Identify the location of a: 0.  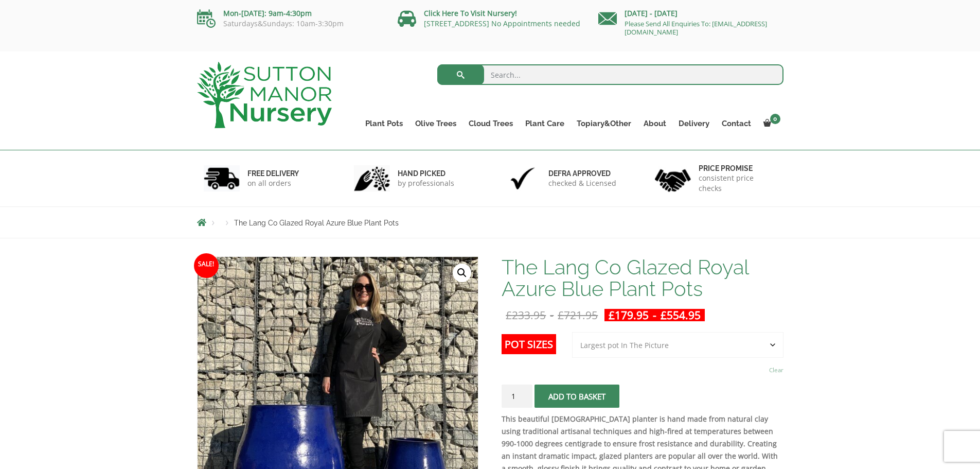
(770, 123).